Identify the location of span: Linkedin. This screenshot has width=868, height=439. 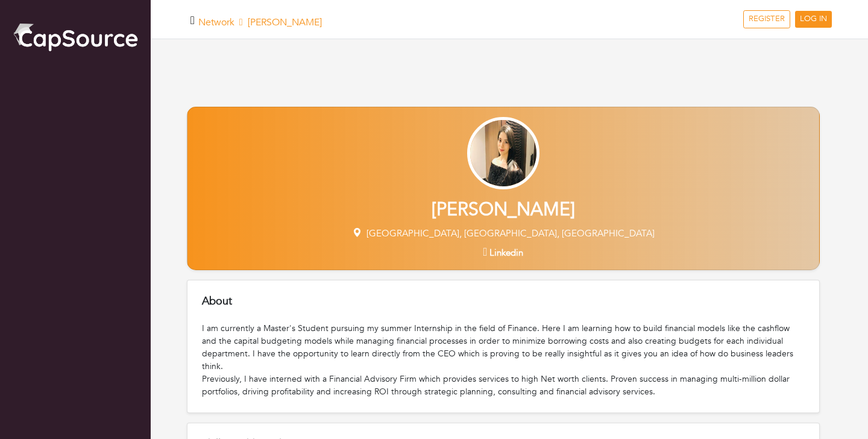
(506, 253).